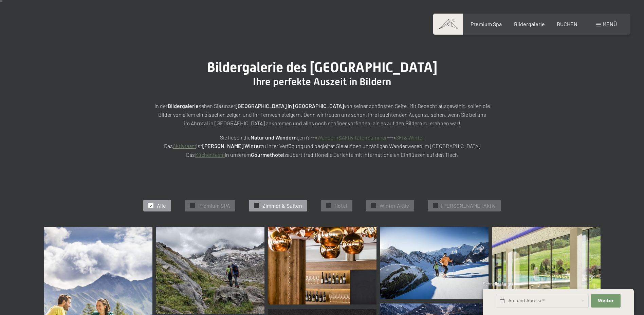  What do you see at coordinates (267, 154) in the screenshot?
I see `strong: Gourmethotel` at bounding box center [267, 154].